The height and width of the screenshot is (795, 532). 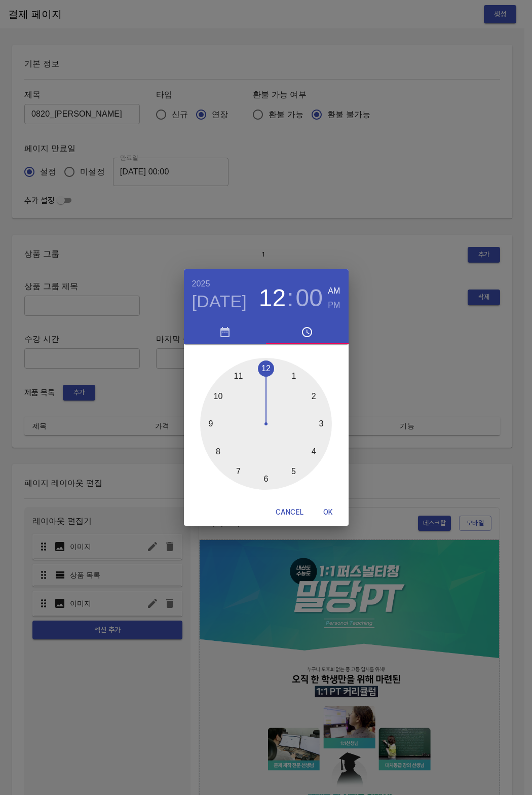 I want to click on h3: 12, so click(x=272, y=298).